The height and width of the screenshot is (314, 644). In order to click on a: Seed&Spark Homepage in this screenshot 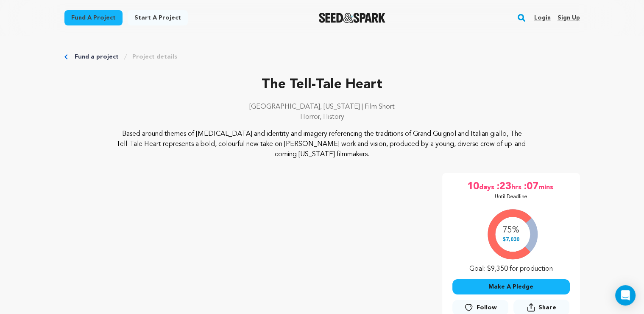, I will do `click(352, 18)`.